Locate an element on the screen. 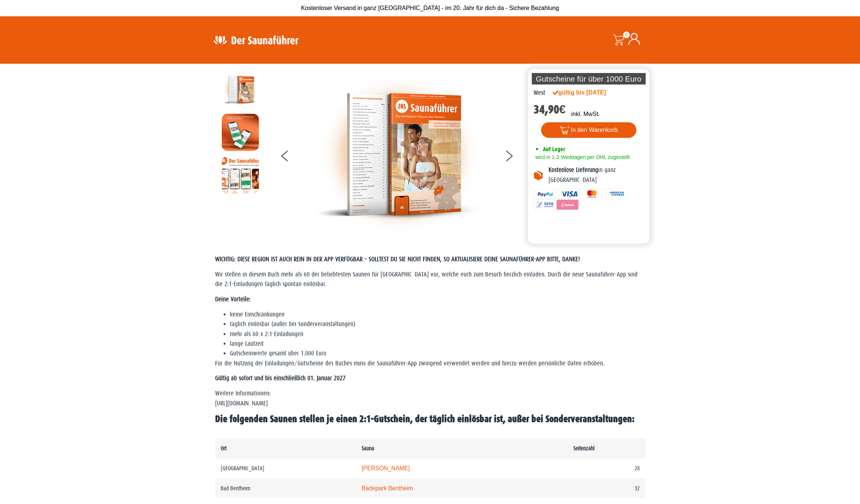 The height and width of the screenshot is (504, 860). li: täglich einlösbar (außer bei Sonderveranstaltungen) is located at coordinates (437, 324).